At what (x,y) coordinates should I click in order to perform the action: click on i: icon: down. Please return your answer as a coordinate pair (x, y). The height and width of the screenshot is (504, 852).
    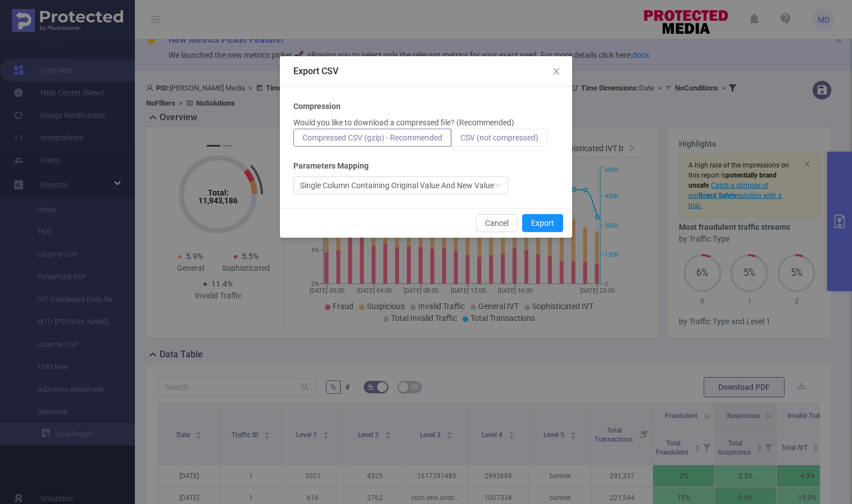
    Looking at the image, I should click on (498, 186).